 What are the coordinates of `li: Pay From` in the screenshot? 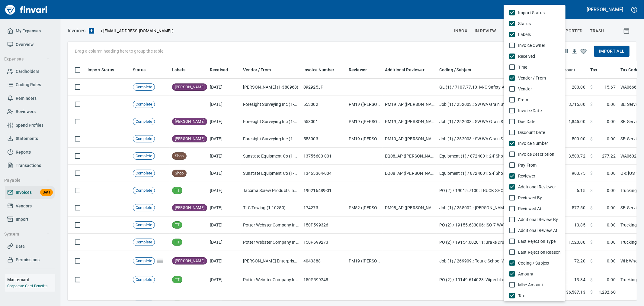 It's located at (534, 165).